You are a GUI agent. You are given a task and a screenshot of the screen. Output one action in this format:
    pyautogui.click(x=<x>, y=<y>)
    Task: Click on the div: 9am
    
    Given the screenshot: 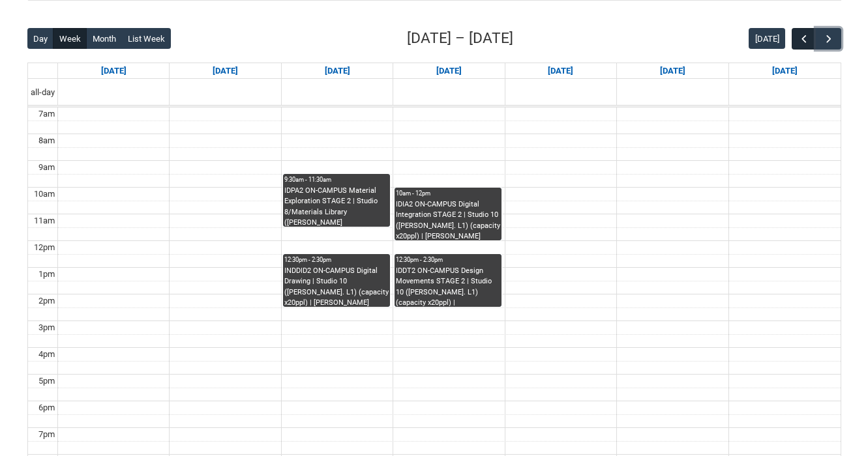 What is the action you would take?
    pyautogui.click(x=46, y=167)
    